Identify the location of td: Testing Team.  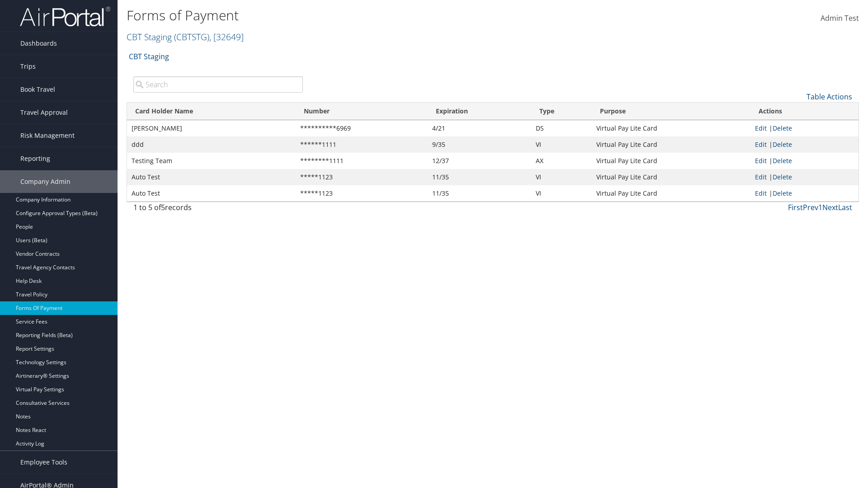
(211, 161).